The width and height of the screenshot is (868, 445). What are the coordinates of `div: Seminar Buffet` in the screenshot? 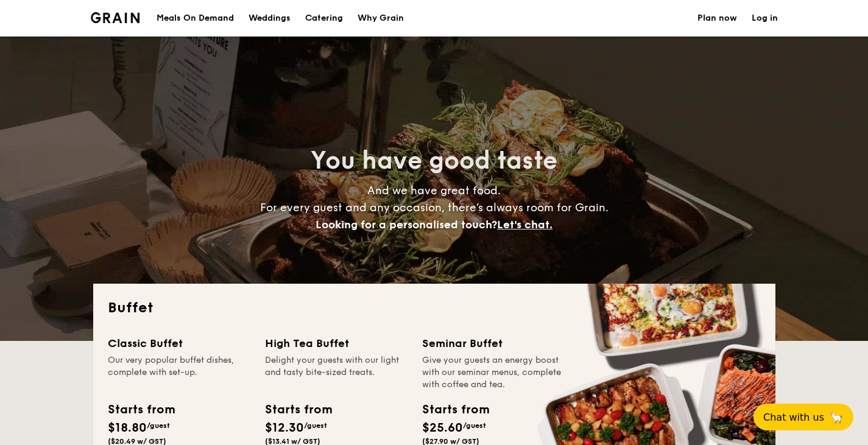 It's located at (493, 344).